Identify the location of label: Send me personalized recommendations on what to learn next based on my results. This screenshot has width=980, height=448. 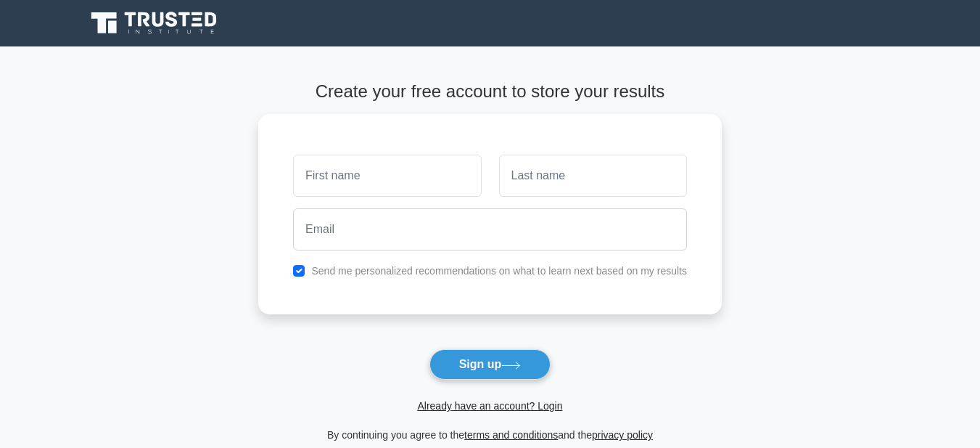
(499, 270).